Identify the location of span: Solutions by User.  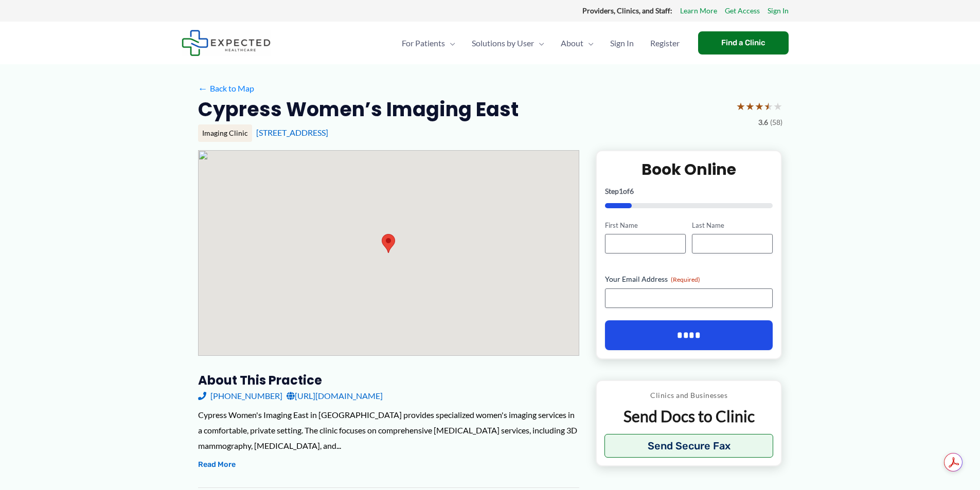
(503, 43).